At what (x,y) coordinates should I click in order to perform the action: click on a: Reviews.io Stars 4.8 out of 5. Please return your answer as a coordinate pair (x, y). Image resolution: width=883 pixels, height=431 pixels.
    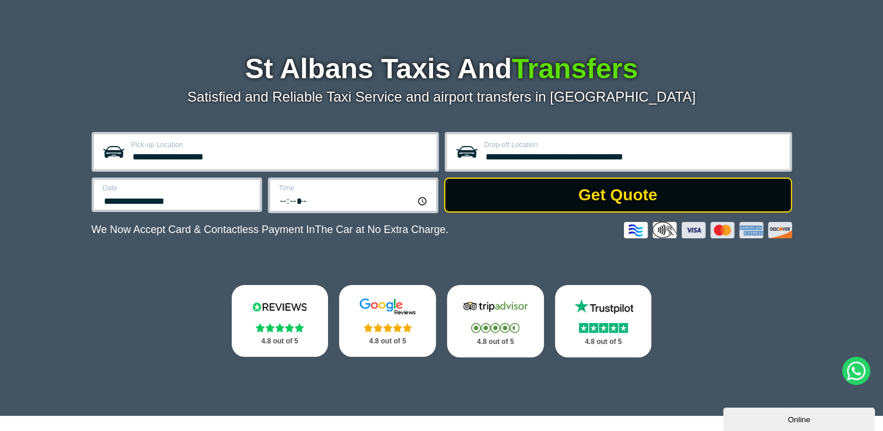
    Looking at the image, I should click on (280, 320).